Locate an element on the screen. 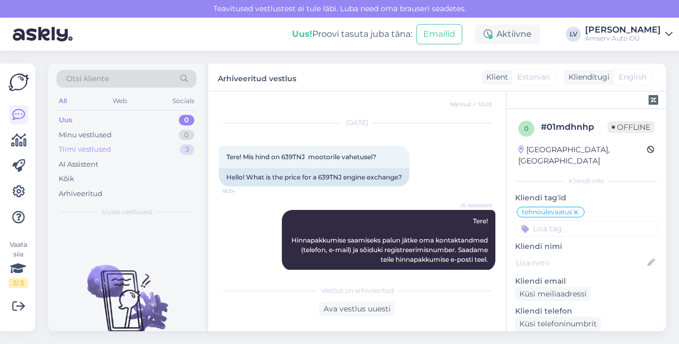 The height and width of the screenshot is (344, 679). span: English is located at coordinates (633, 77).